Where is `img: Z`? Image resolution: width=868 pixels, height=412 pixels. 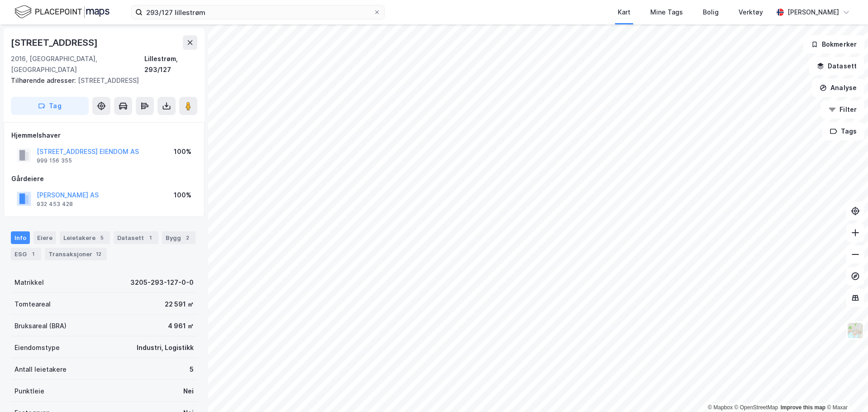
img: Z is located at coordinates (855, 331).